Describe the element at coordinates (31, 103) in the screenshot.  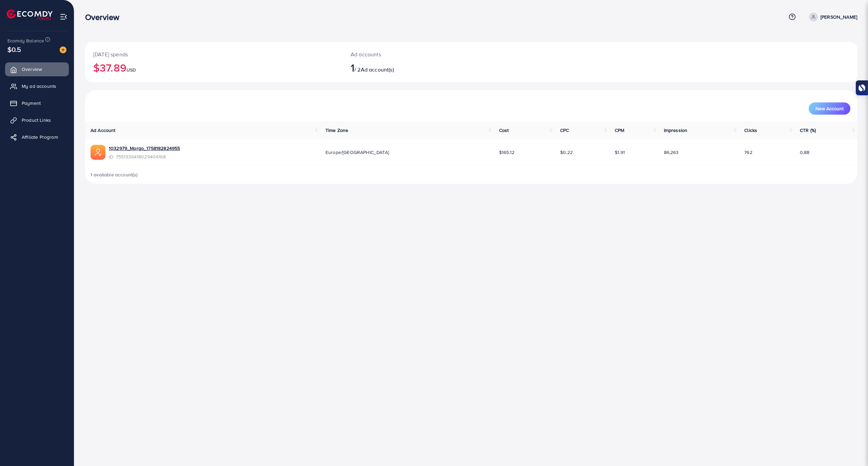
I see `span: Payment` at that location.